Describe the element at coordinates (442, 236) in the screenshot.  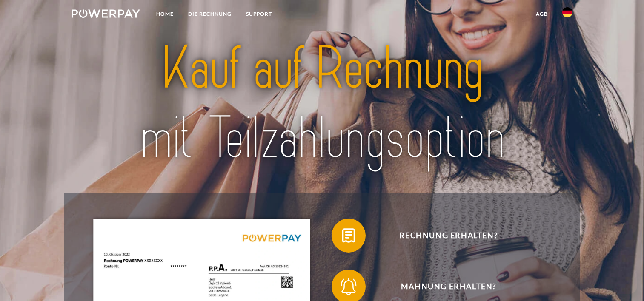
I see `a: Rechnung erhalten?` at that location.